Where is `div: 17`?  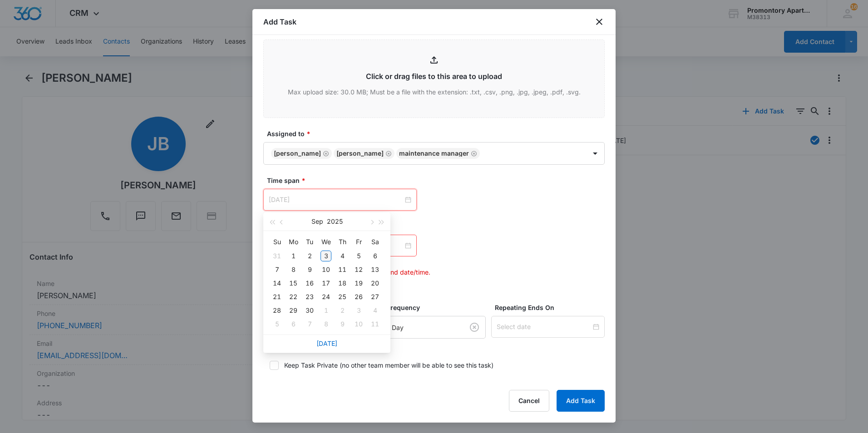 div: 17 is located at coordinates (326, 283).